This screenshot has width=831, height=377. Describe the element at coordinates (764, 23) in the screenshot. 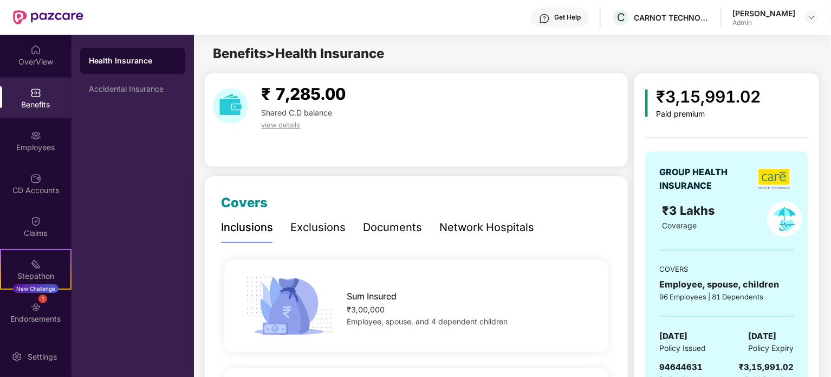

I see `div: Admin` at that location.